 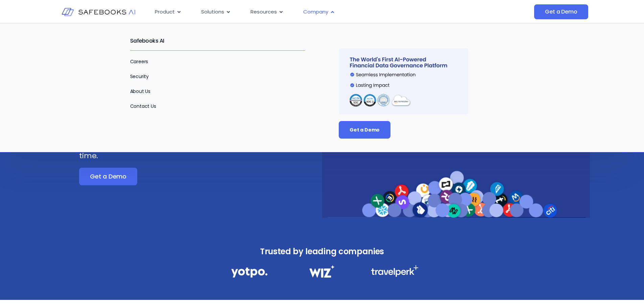 I want to click on a: Careers, so click(x=139, y=62).